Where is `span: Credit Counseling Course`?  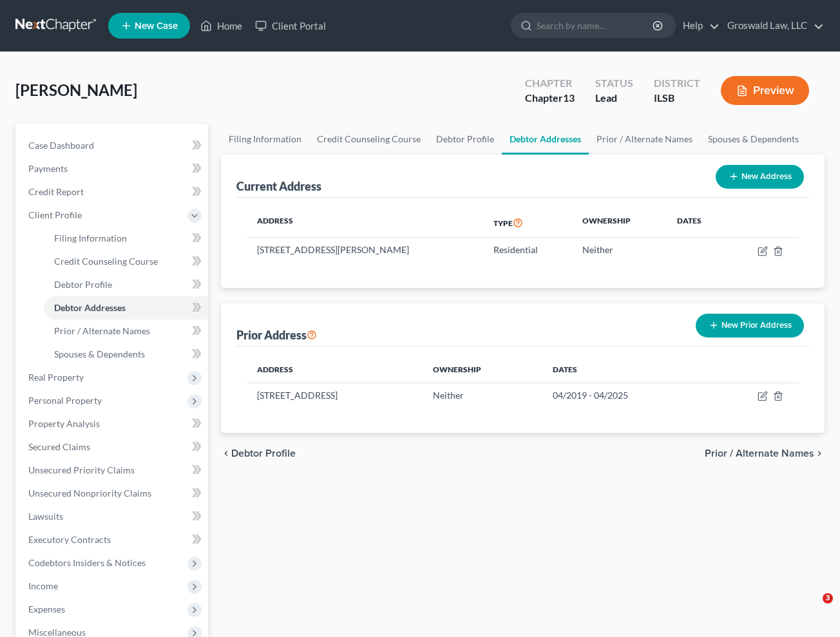
span: Credit Counseling Course is located at coordinates (105, 261).